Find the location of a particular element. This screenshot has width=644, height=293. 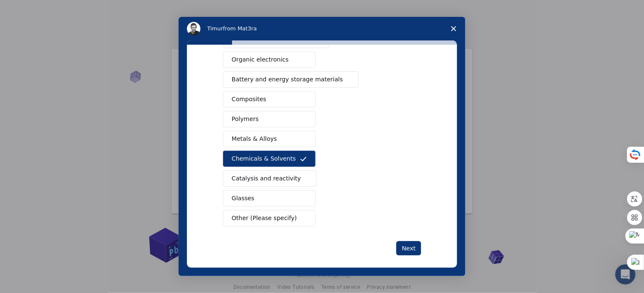

span: Organic electronics is located at coordinates (260, 59).